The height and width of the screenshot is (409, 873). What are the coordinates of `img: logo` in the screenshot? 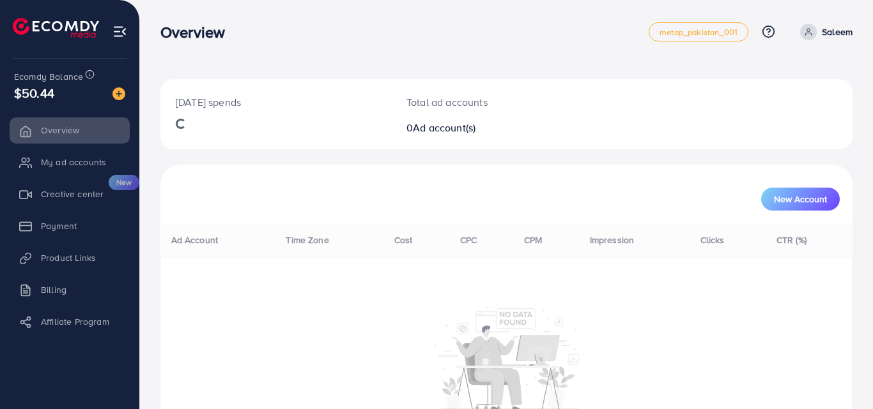 It's located at (56, 27).